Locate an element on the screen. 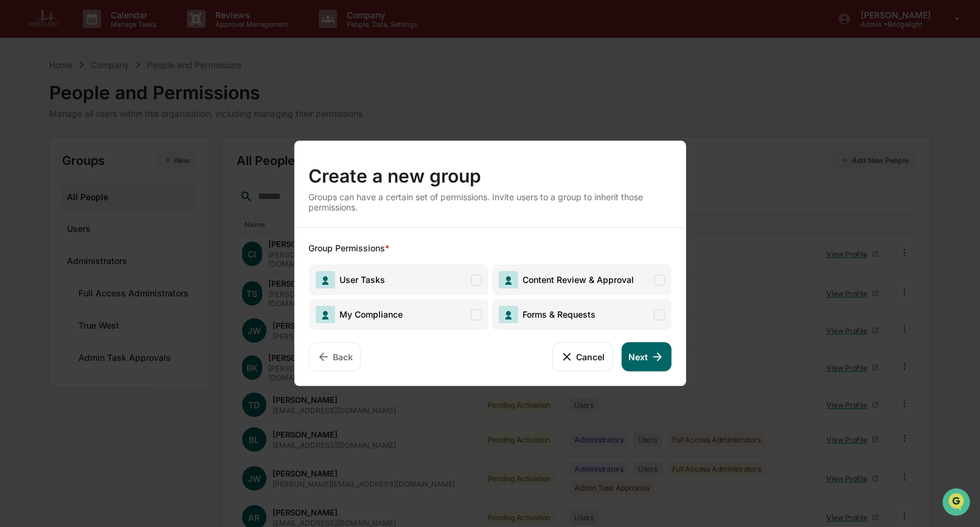  button: Open customer support is located at coordinates (15, 15).